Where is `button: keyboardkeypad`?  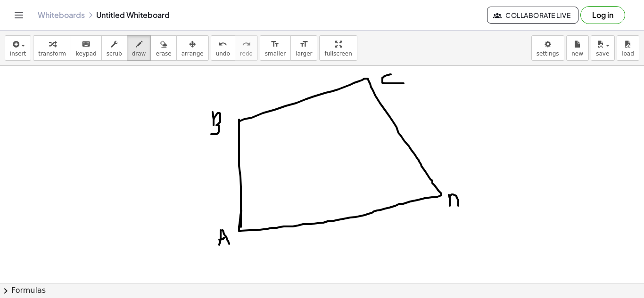 button: keyboardkeypad is located at coordinates (86, 48).